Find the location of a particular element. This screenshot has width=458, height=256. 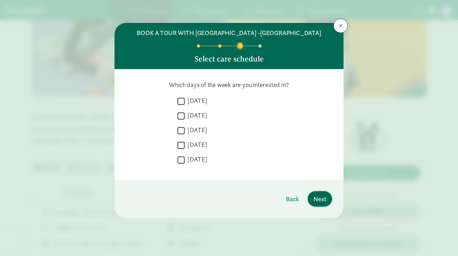

span: Next is located at coordinates (320, 199).